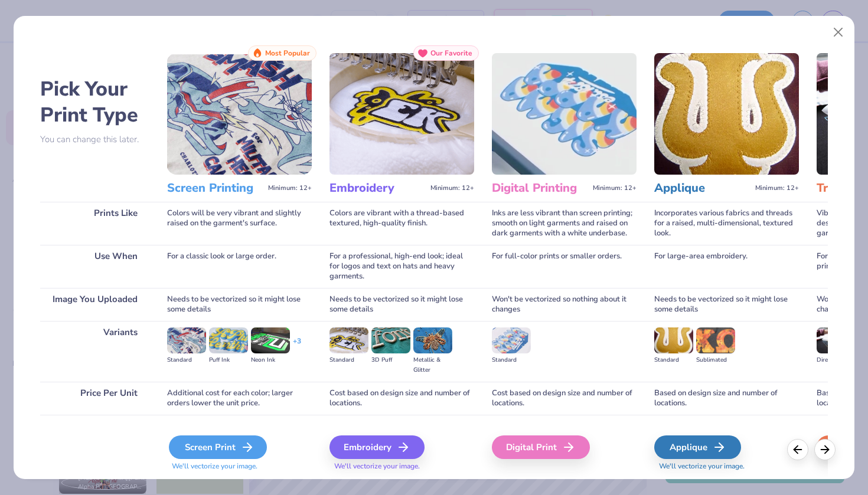  I want to click on span: Most Popular, so click(287, 53).